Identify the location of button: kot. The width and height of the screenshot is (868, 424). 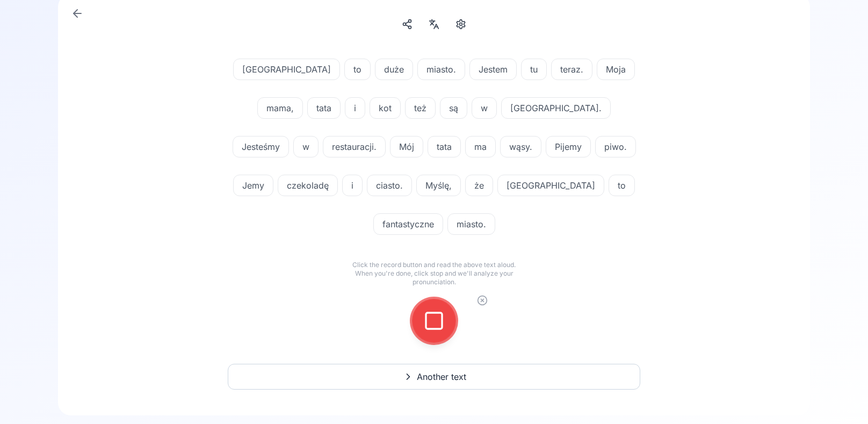
(385, 108).